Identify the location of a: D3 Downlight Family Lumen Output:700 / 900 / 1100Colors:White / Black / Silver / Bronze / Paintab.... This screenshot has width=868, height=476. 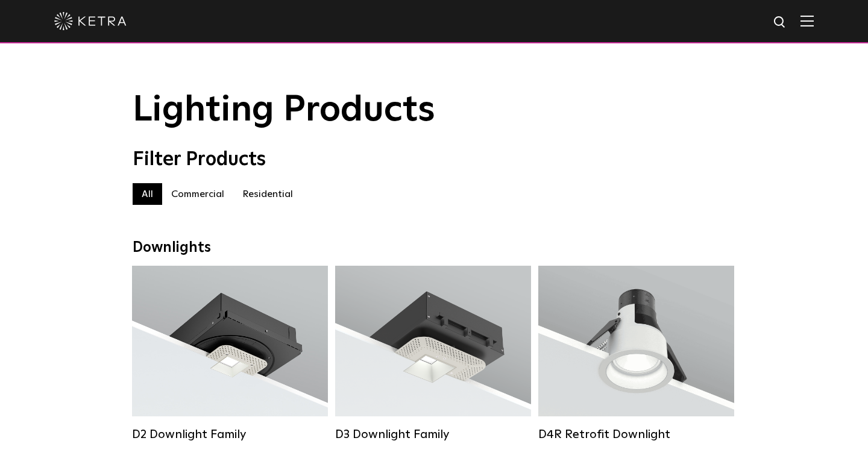
(432, 354).